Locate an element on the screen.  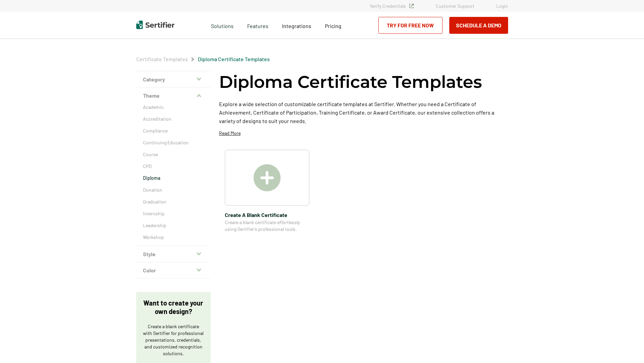
button: Category is located at coordinates (173, 80).